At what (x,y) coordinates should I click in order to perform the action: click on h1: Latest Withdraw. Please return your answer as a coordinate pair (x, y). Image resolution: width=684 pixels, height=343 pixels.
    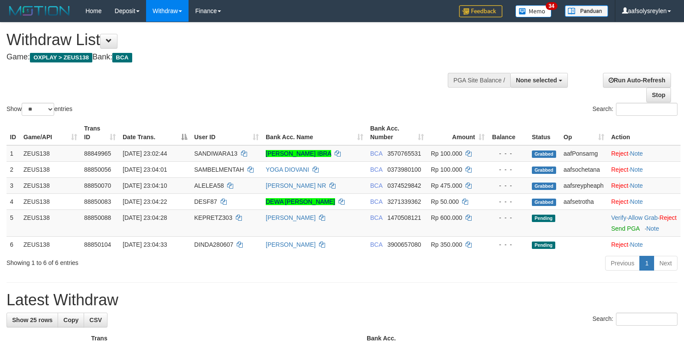
    Looking at the image, I should click on (342, 300).